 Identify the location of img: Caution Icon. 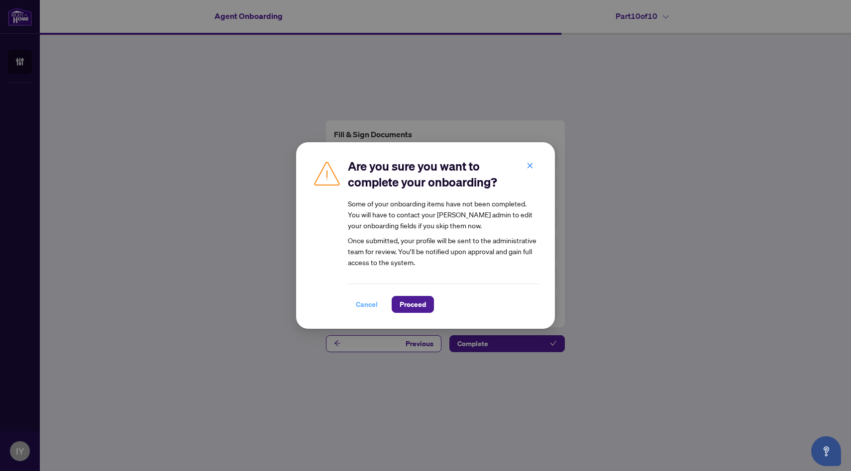
(327, 173).